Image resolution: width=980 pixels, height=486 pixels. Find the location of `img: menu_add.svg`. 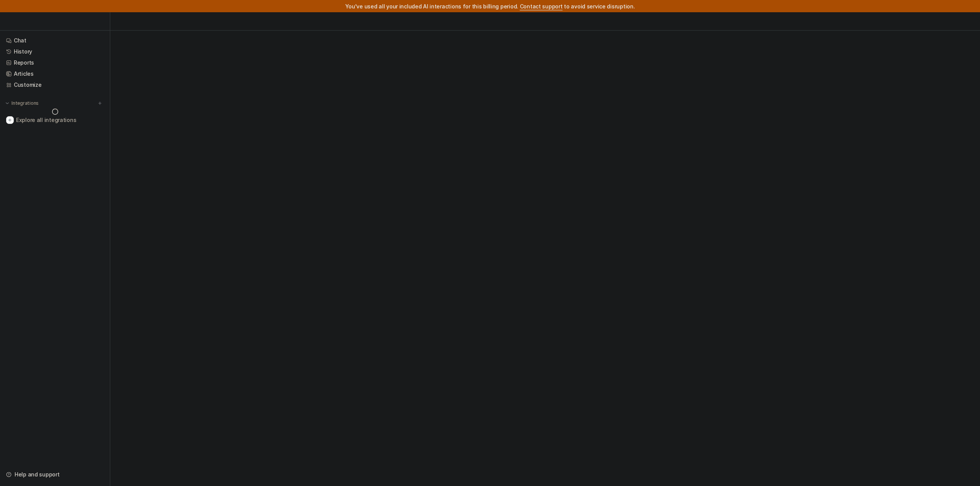

img: menu_add.svg is located at coordinates (100, 103).